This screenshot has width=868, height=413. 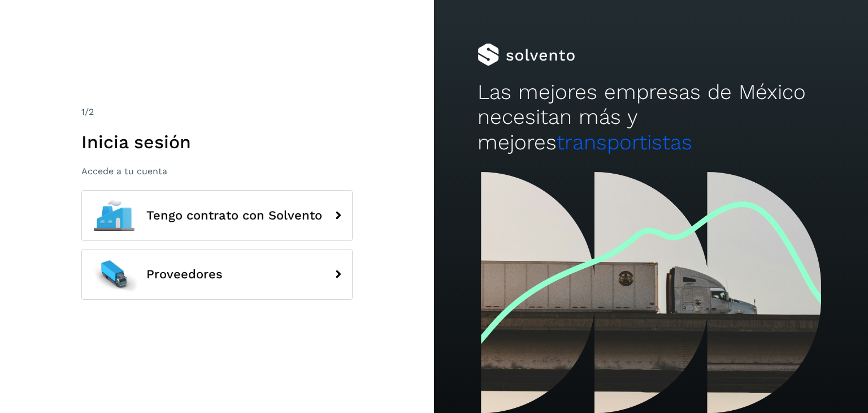 What do you see at coordinates (217, 142) in the screenshot?
I see `h1: Inicia sesión` at bounding box center [217, 142].